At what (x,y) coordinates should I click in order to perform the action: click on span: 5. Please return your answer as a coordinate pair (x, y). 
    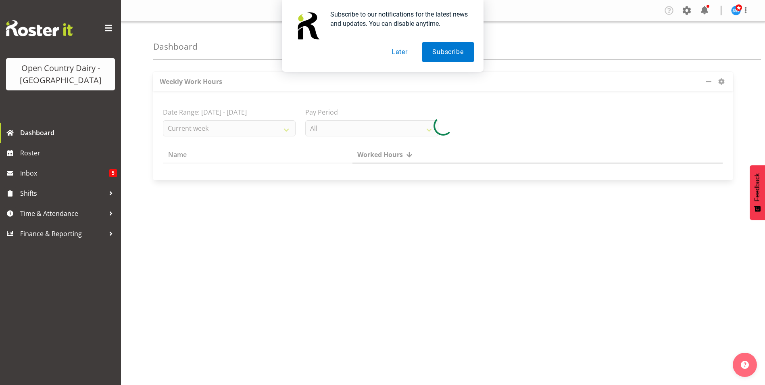
    Looking at the image, I should click on (113, 173).